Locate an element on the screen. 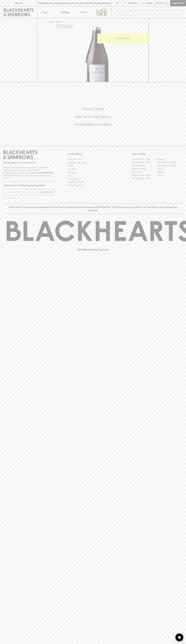  p: FIND US is located at coordinates (19, 3).